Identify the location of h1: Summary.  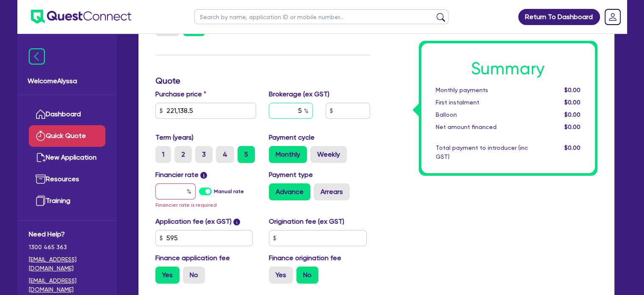
(508, 69).